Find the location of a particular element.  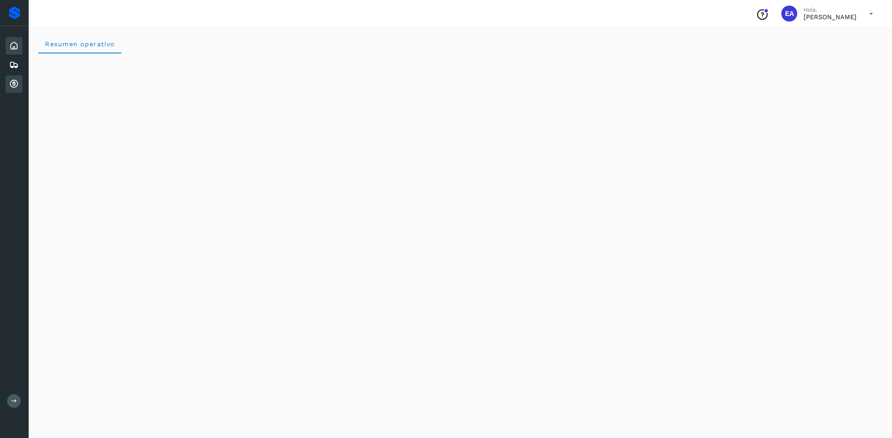

div: Embarques is located at coordinates (14, 65).